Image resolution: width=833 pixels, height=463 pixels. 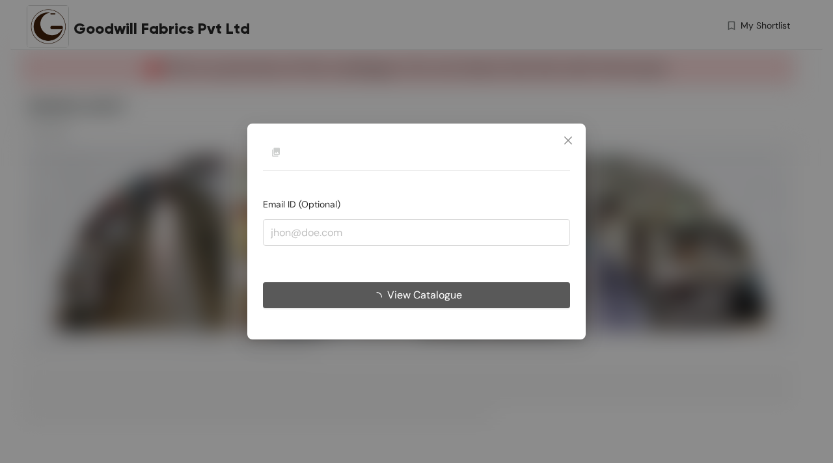 What do you see at coordinates (276, 152) in the screenshot?
I see `img: Buyer Portal` at bounding box center [276, 152].